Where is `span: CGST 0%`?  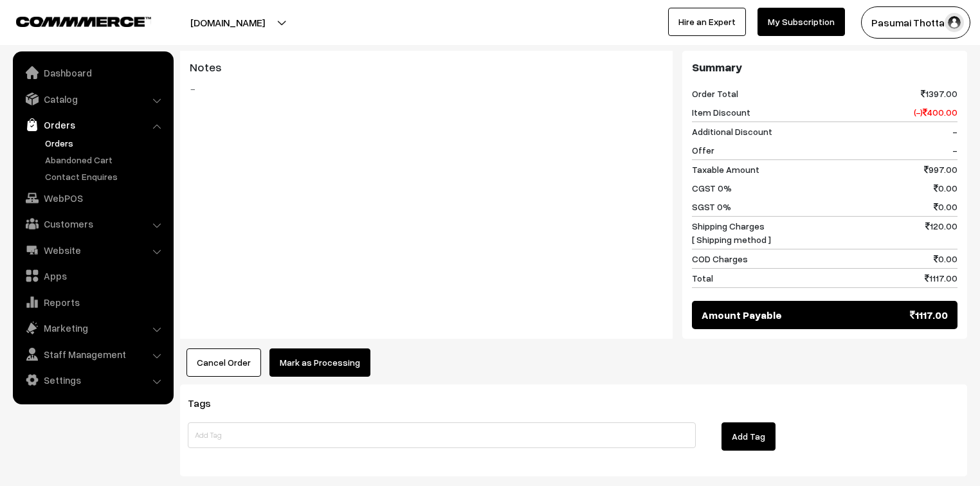 span: CGST 0% is located at coordinates (712, 187).